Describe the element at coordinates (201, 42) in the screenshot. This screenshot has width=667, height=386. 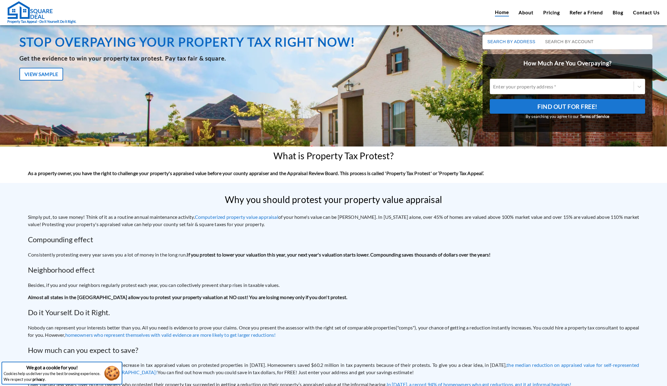
I see `h1: Stop overpaying your property tax right now!` at that location.